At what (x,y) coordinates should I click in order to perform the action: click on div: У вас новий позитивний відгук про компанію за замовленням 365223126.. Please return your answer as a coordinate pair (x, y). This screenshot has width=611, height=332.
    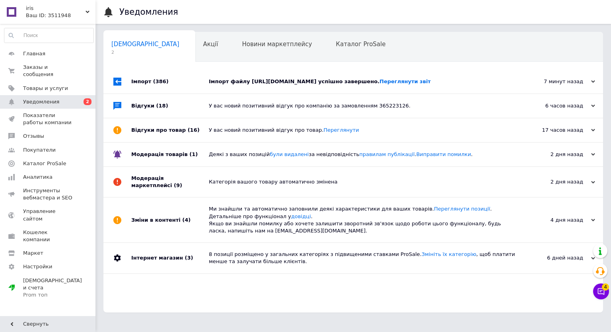
    Looking at the image, I should click on (362, 106).